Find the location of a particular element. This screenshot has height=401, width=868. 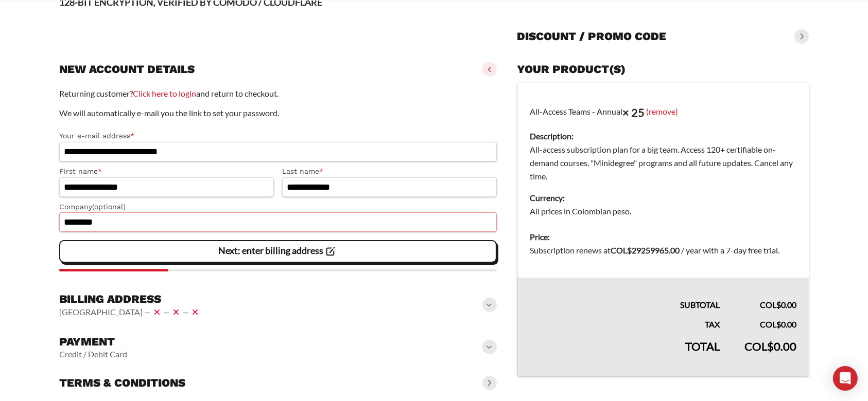

span: Subscription renews at . is located at coordinates (655, 250).